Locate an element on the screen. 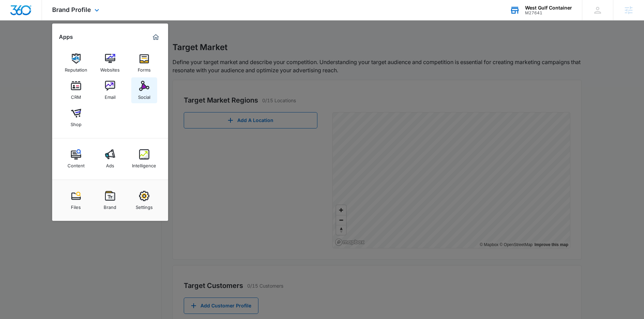 Image resolution: width=644 pixels, height=319 pixels. div: Ads is located at coordinates (110, 164).